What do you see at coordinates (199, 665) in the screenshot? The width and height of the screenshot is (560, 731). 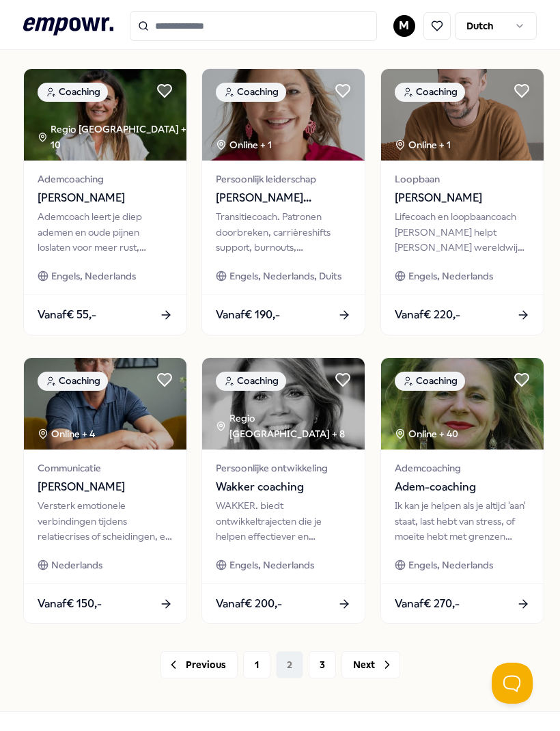 I see `button: Previous` at bounding box center [199, 665].